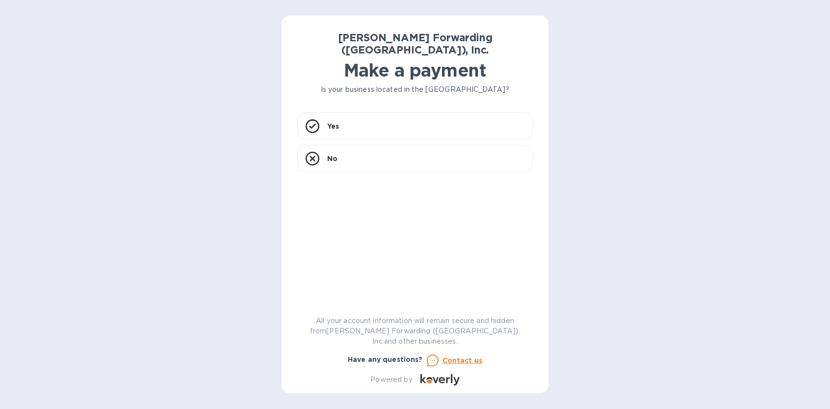  Describe the element at coordinates (391, 379) in the screenshot. I see `p: Powered by` at that location.